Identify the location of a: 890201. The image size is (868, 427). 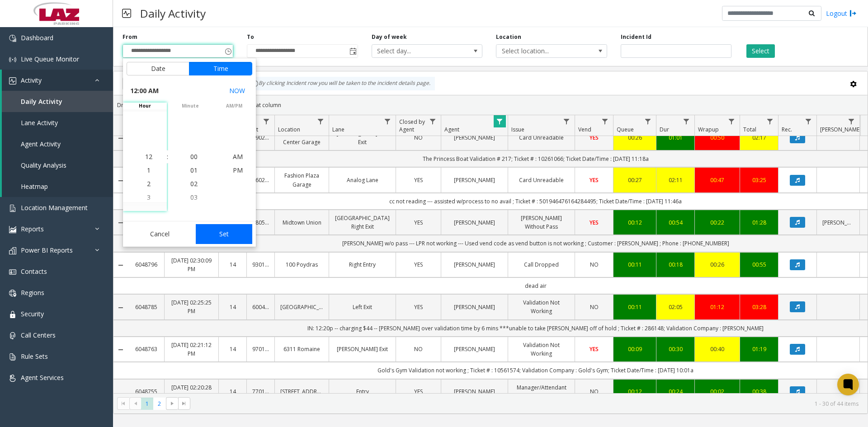
(260, 137).